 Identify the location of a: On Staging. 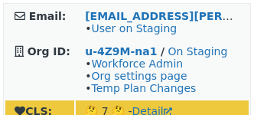
(198, 51).